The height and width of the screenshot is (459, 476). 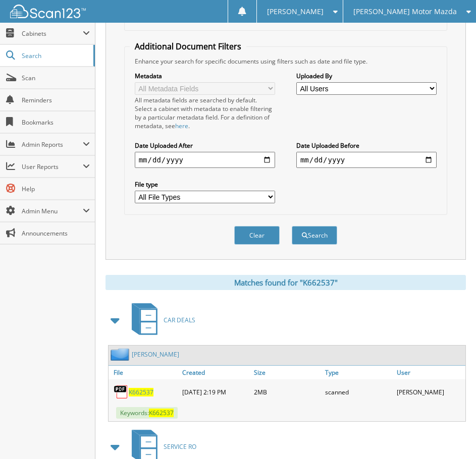 I want to click on div: 2MB, so click(x=287, y=392).